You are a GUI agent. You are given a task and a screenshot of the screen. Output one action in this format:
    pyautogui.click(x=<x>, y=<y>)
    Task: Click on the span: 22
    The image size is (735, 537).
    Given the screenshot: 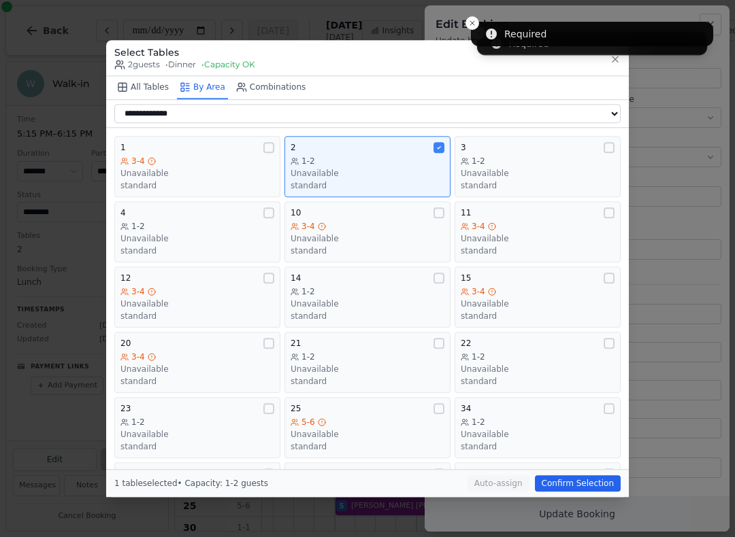 What is the action you would take?
    pyautogui.click(x=465, y=344)
    